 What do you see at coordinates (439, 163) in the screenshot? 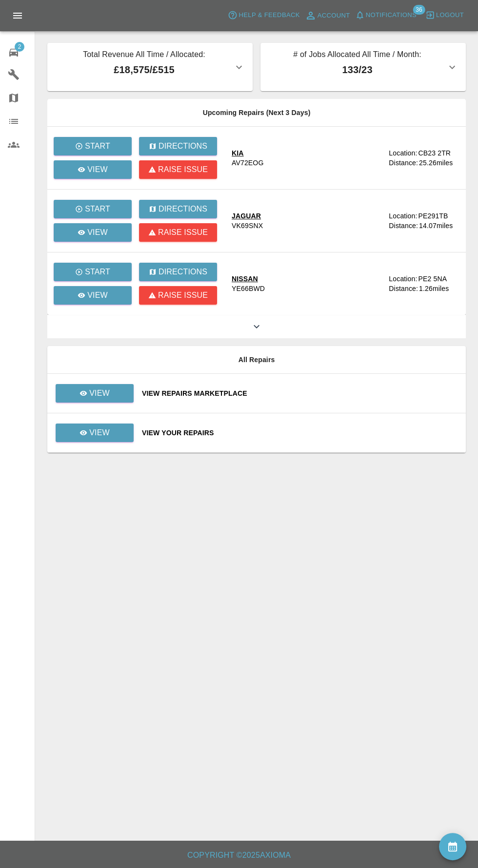
I see `div: 25.26 miles` at bounding box center [439, 163].